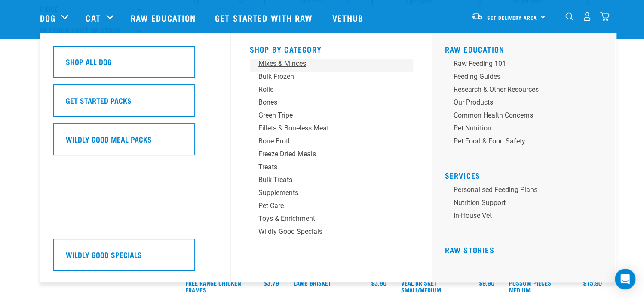 The image size is (644, 298). What do you see at coordinates (520, 141) in the screenshot?
I see `div: Pet Food & Food Safety` at bounding box center [520, 141].